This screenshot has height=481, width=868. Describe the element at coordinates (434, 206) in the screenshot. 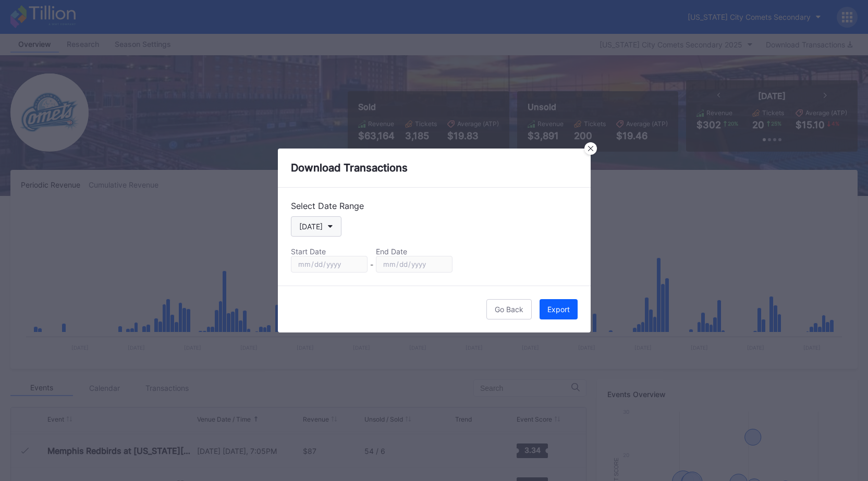

I see `div: Select Date Range` at that location.